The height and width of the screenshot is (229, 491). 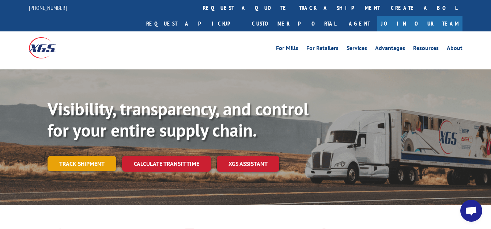 What do you see at coordinates (359, 23) in the screenshot?
I see `a: Agent` at bounding box center [359, 23].